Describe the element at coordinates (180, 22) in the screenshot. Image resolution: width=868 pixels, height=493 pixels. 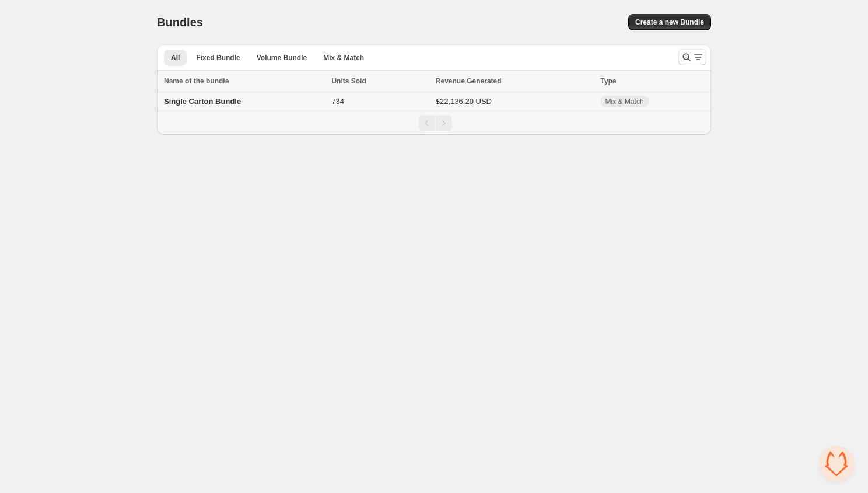
I see `h1: Bundles` at that location.